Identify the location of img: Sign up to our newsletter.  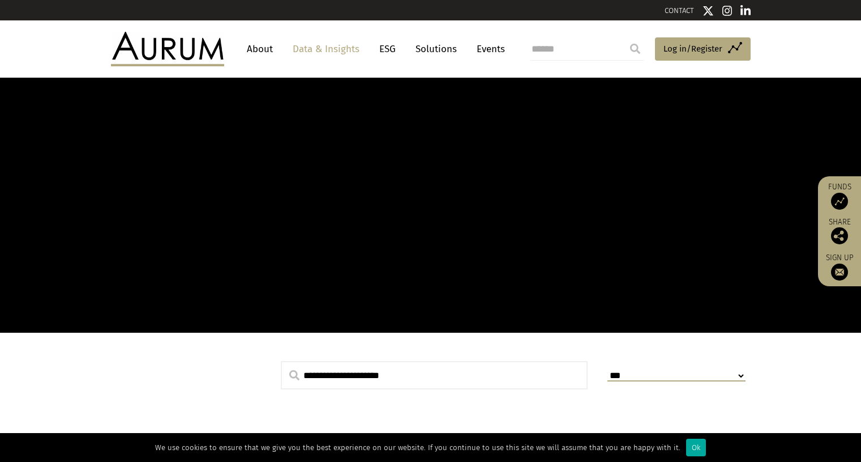
(840, 272).